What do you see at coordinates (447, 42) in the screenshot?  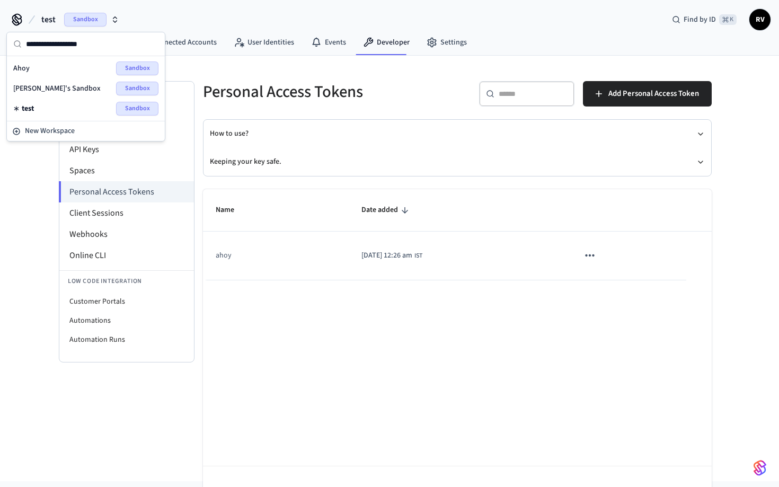 I see `a: Settings` at bounding box center [447, 42].